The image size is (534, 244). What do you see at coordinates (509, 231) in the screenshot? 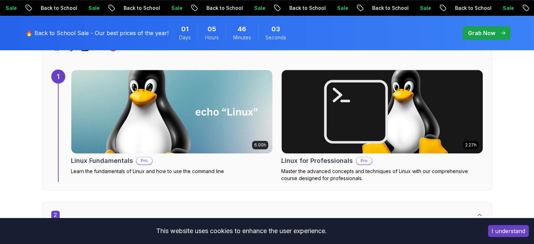
I see `button: Accept cookies` at bounding box center [509, 231].